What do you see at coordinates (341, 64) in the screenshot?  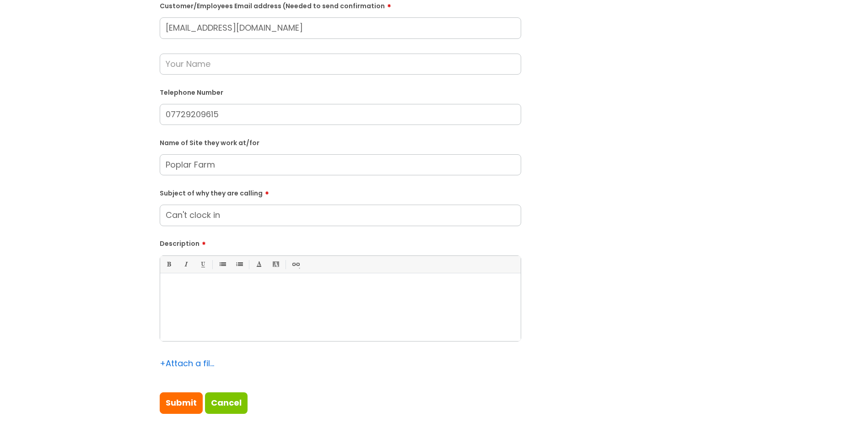 I see `input: Your Name` at bounding box center [341, 64].